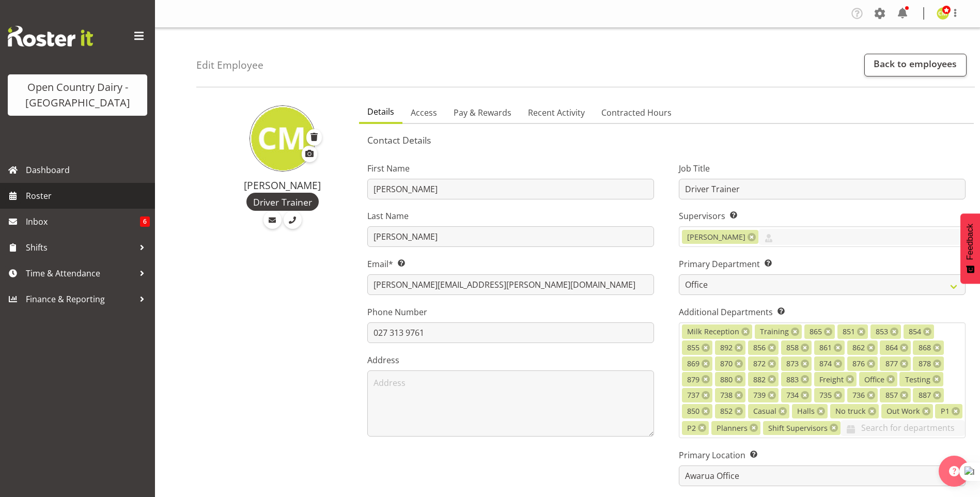 This screenshot has width=980, height=497. Describe the element at coordinates (510, 236) in the screenshot. I see `input: Last Name` at that location.